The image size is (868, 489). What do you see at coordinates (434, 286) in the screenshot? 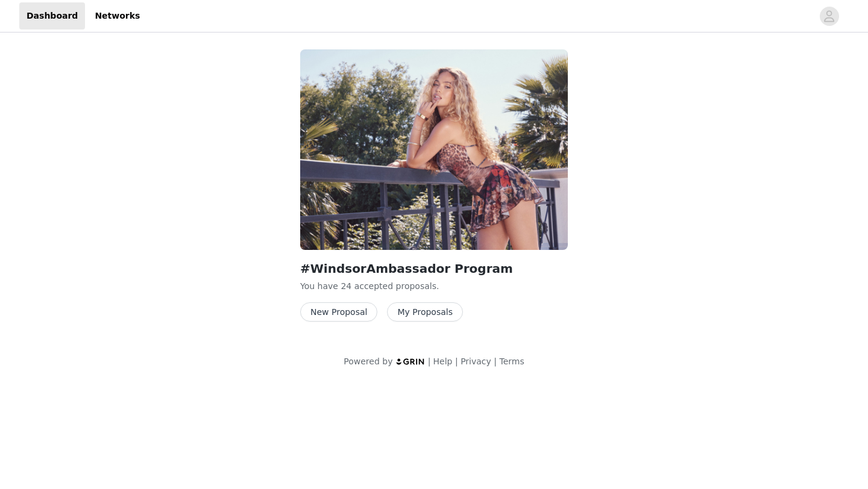
I see `span: s` at bounding box center [434, 286].